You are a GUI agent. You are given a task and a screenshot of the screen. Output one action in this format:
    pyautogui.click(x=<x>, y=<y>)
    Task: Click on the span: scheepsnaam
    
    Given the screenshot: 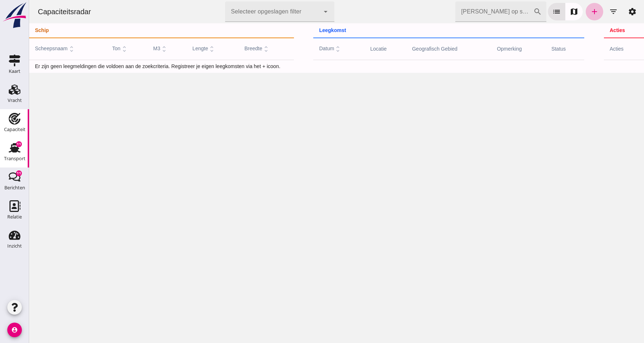 What is the action you would take?
    pyautogui.click(x=26, y=49)
    